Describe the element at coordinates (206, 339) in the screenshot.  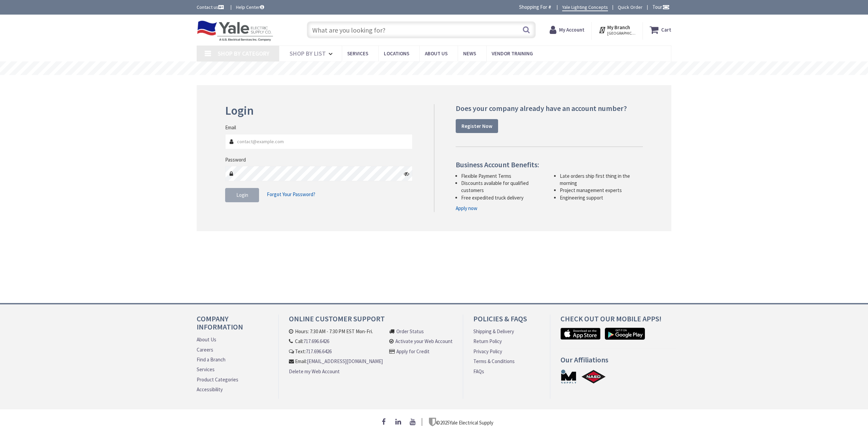
I see `a: About Us` at that location.